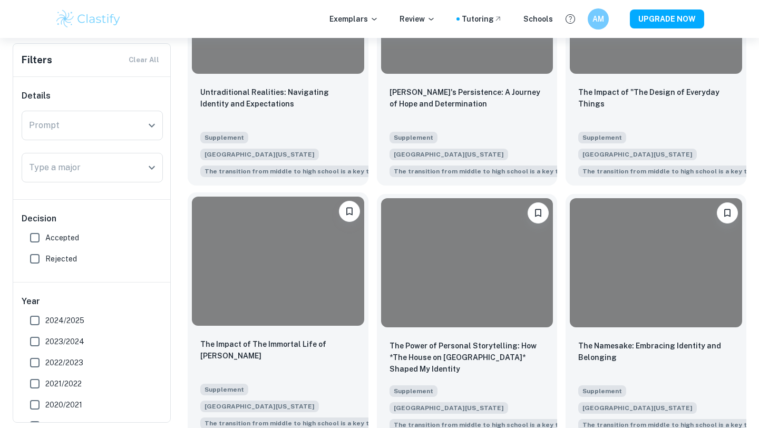  What do you see at coordinates (65, 320) in the screenshot?
I see `span: 2024/2025` at bounding box center [65, 320].